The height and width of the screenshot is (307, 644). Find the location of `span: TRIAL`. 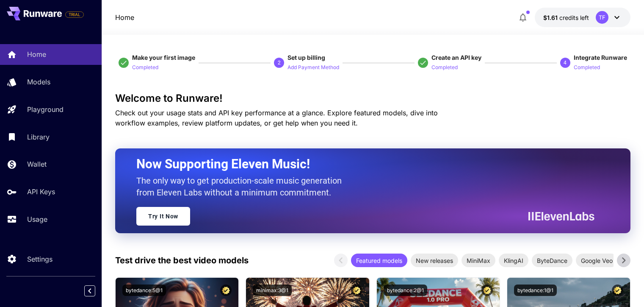

span: TRIAL is located at coordinates (75, 15).